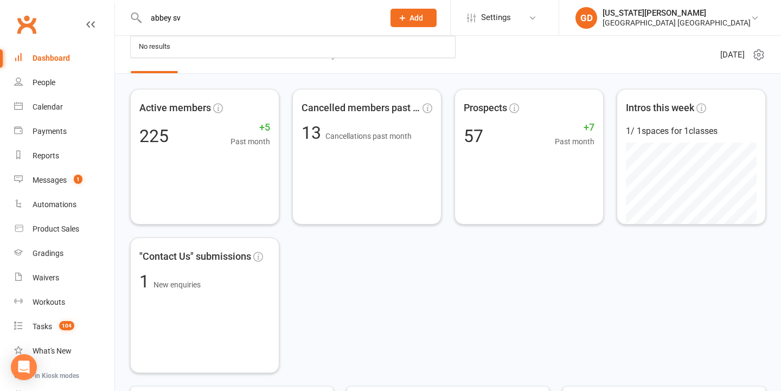 The image size is (781, 391). I want to click on a: Clubworx, so click(27, 24).